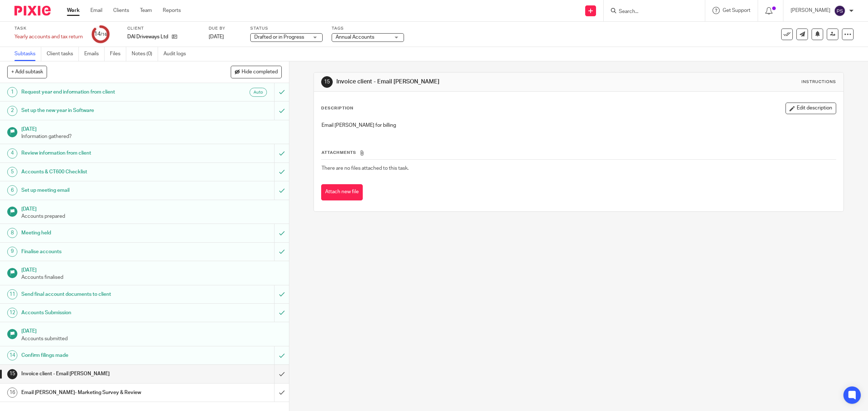 The width and height of the screenshot is (868, 411). Describe the element at coordinates (49, 29) in the screenshot. I see `label: Task` at that location.